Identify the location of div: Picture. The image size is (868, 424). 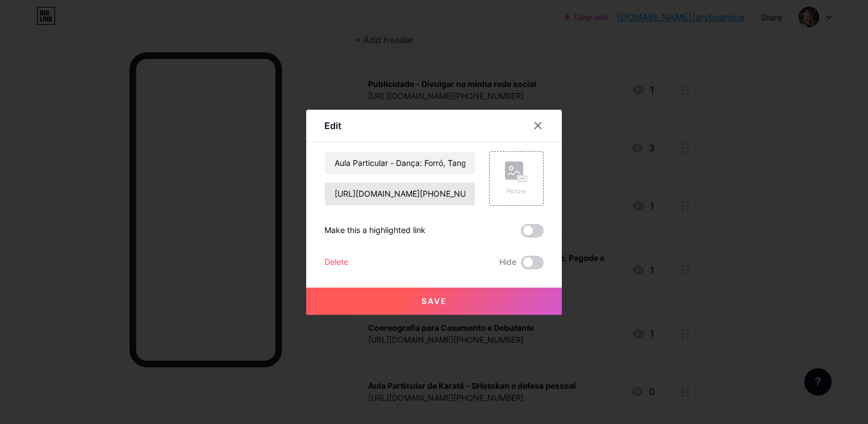
(516, 191).